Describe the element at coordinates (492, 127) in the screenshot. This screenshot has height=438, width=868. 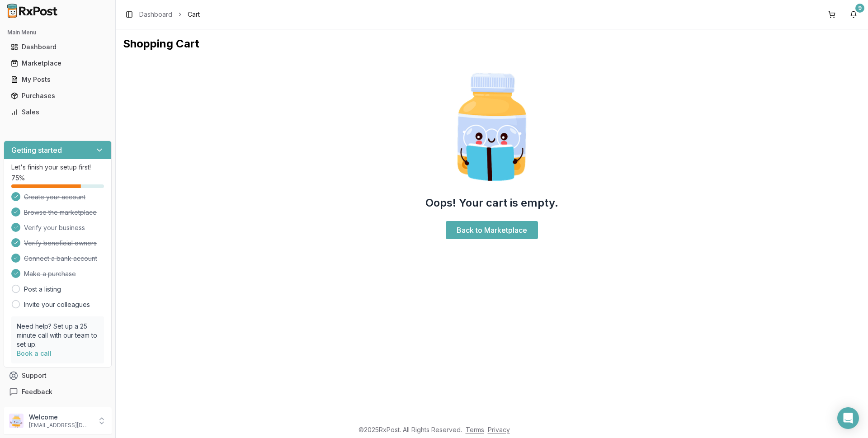
I see `img: Smart Pill Bottle` at that location.